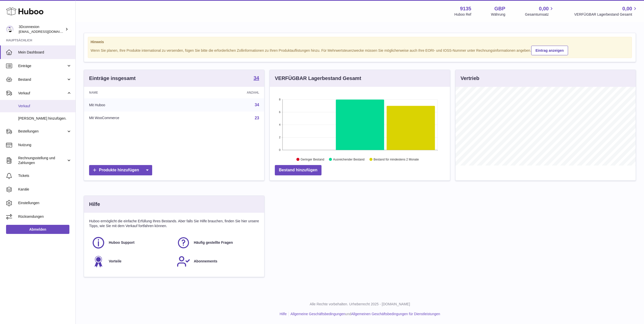 This screenshot has height=324, width=644. What do you see at coordinates (540, 11) in the screenshot?
I see `a: 0,00 Gesamtumsatz` at bounding box center [540, 11].